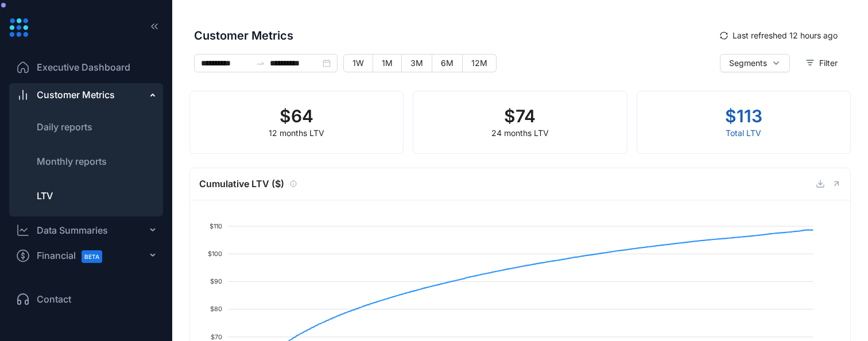  I want to click on h2: $ 74, so click(520, 116).